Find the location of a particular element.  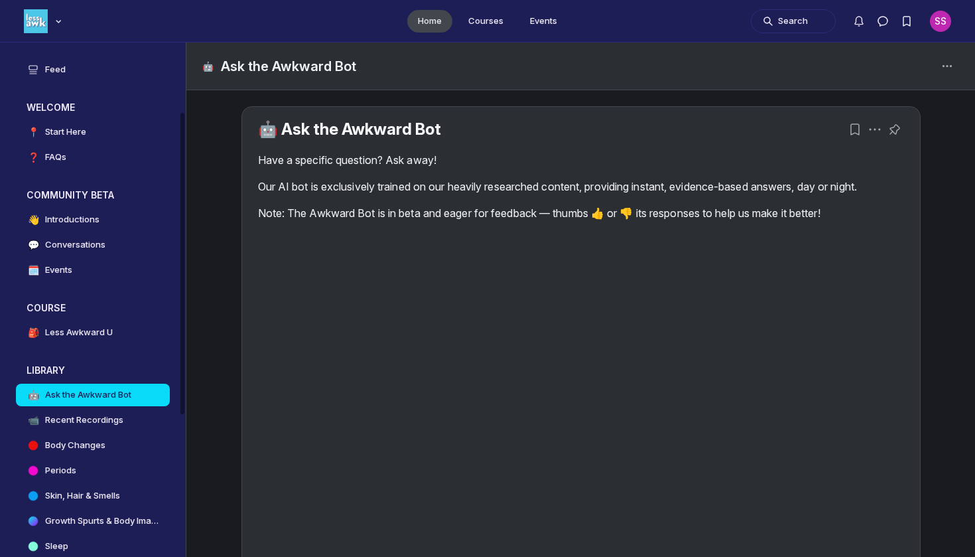

a: 🎒Less Awkward U is located at coordinates (93, 332).